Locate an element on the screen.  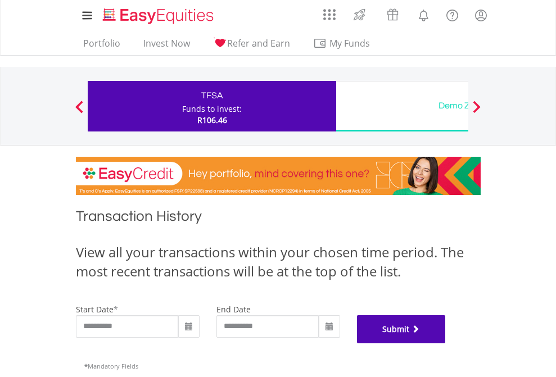
div: TFSA is located at coordinates (212, 96).